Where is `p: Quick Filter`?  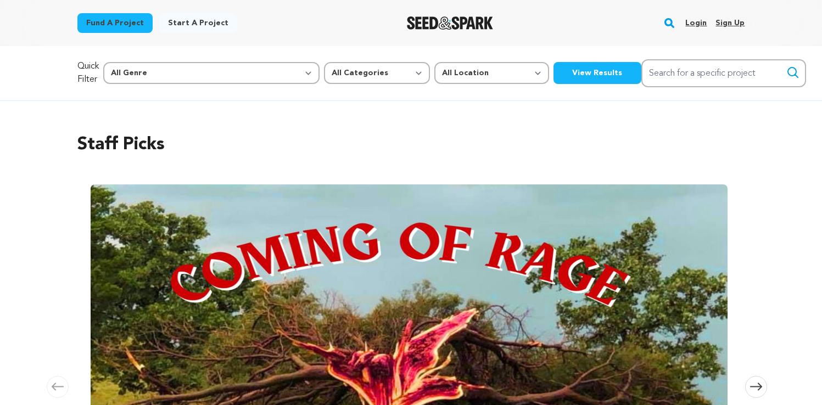
p: Quick Filter is located at coordinates (88, 73).